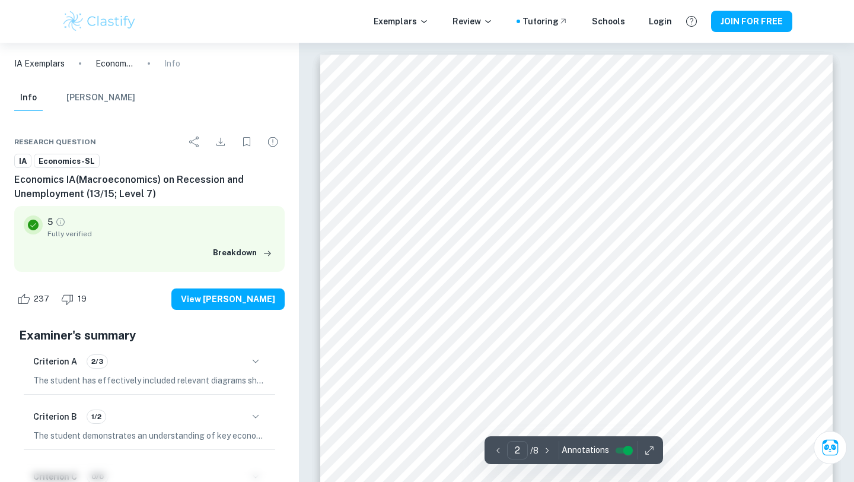 The height and width of the screenshot is (482, 854). What do you see at coordinates (751, 21) in the screenshot?
I see `button: JOIN FOR FREE` at bounding box center [751, 21].